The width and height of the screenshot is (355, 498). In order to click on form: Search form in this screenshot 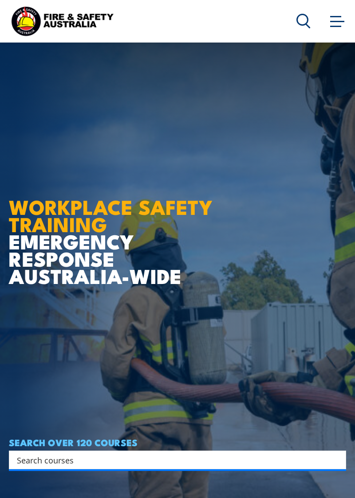, I will do `click(173, 460)`.